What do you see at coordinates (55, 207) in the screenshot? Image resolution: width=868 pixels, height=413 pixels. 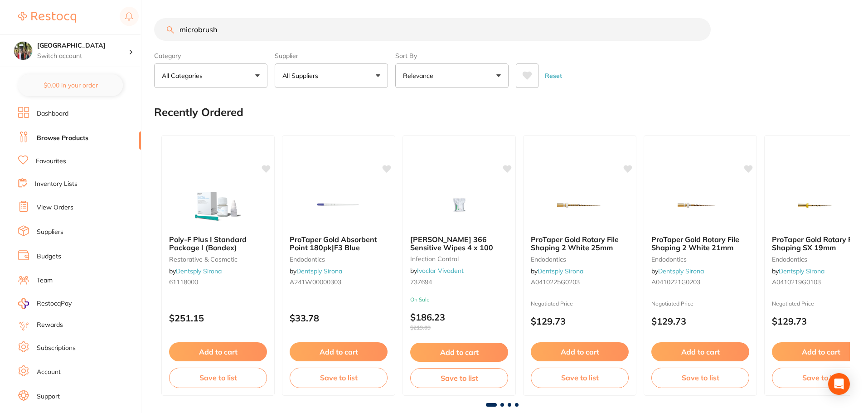 I see `a: View Orders` at bounding box center [55, 207].